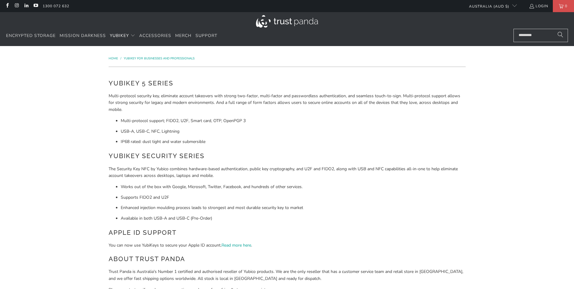  I want to click on a: 1300 072 632, so click(56, 6).